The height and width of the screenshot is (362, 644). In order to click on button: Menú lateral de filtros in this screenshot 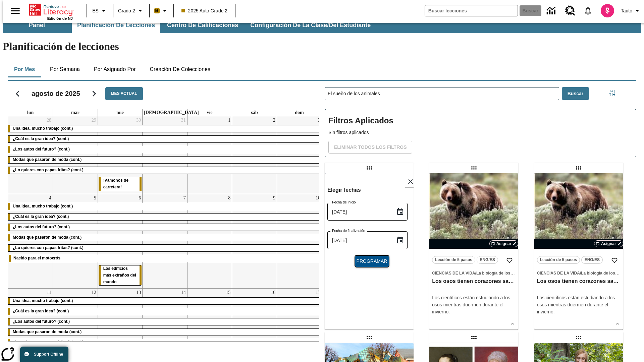, I will do `click(612, 93)`.